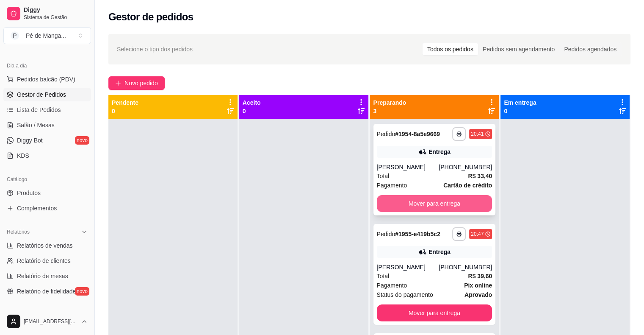 The width and height of the screenshot is (644, 335). What do you see at coordinates (480, 176) in the screenshot?
I see `strong: R$ 33,40` at bounding box center [480, 176].